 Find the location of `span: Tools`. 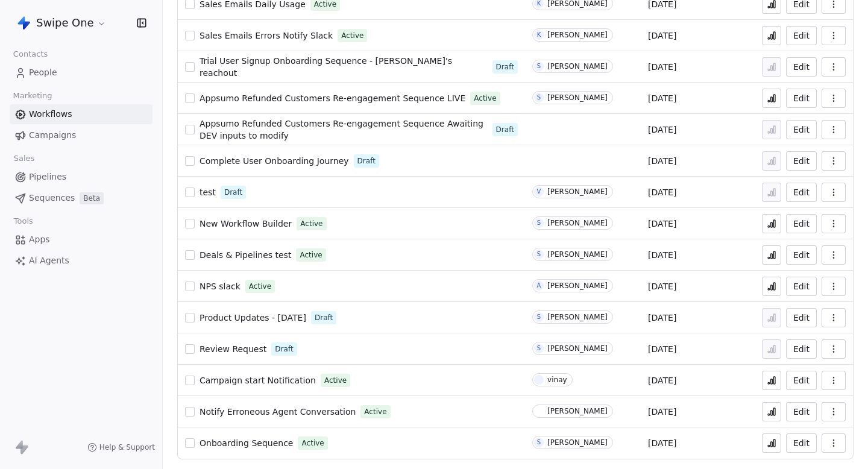

span: Tools is located at coordinates (23, 221).